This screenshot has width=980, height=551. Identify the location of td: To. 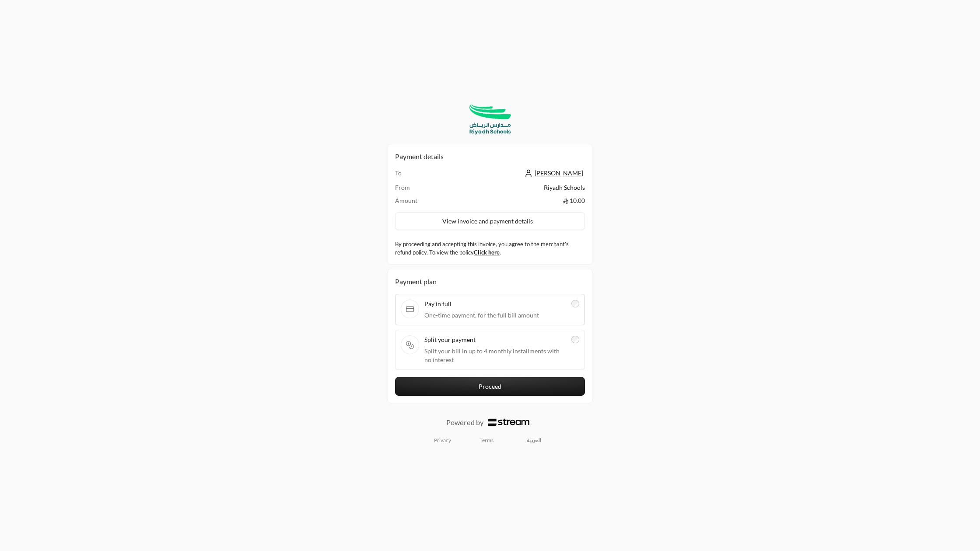
(420, 176).